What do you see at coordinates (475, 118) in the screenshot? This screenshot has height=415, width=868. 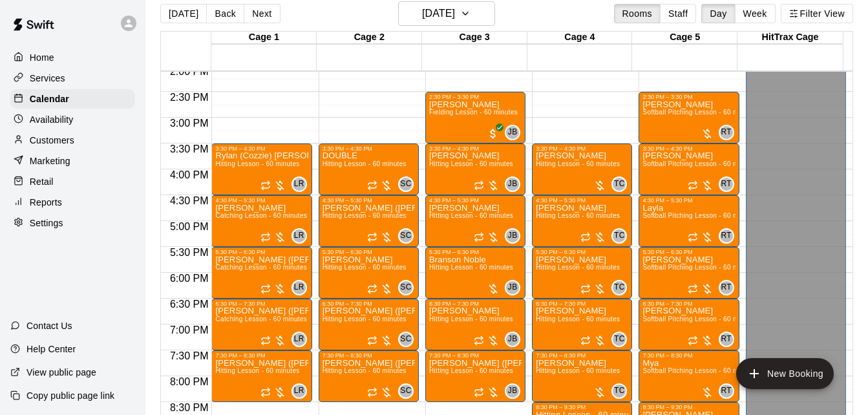 I see `div: 2:30 PM – 3:30 PM: Romia Goff` at bounding box center [475, 118].